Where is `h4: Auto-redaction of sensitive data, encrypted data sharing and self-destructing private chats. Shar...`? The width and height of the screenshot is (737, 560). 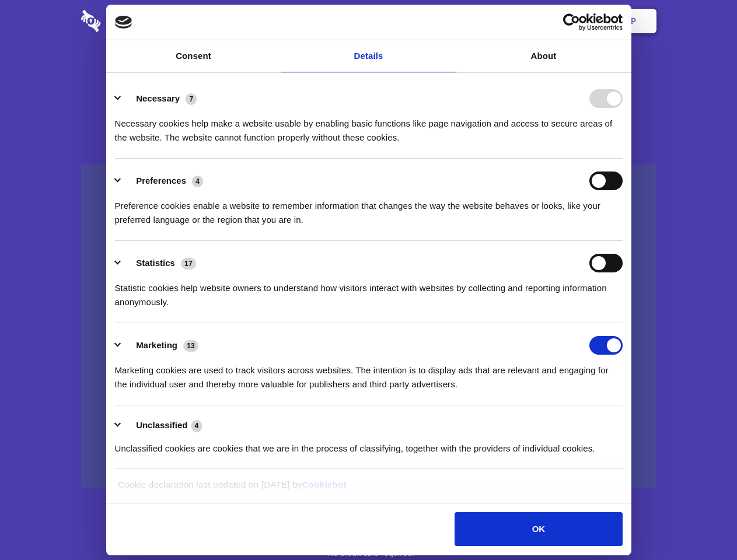 h4: Auto-redaction of sensitive data, encrypted data sharing and self-destructing private chats. Shar... is located at coordinates (368, 125).